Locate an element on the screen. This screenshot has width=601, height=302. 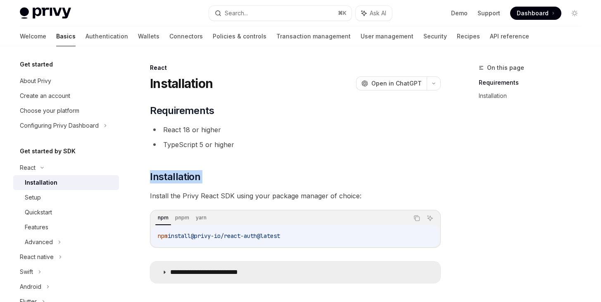
div: Quickstart is located at coordinates (38, 212).